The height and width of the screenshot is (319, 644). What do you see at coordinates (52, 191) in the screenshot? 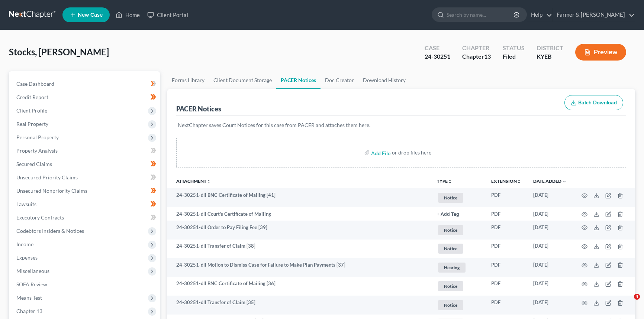
I see `span: Unsecured Nonpriority Claims` at bounding box center [52, 191].